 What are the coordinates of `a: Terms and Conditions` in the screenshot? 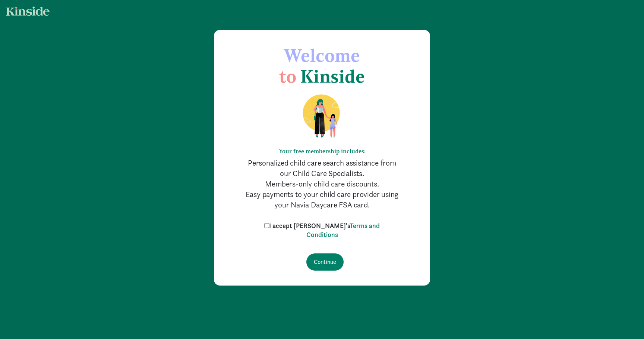 It's located at (343, 229).